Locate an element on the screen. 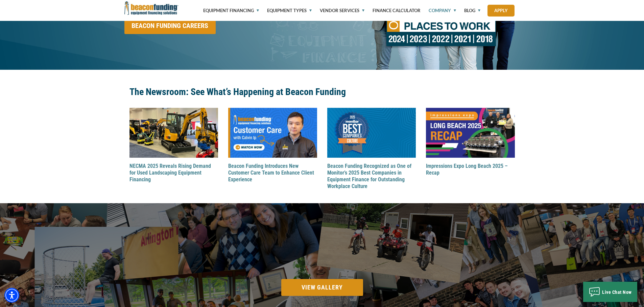 This screenshot has width=644, height=307. img: Impressions Expo Long Beach 2025 – Recap is located at coordinates (470, 133).